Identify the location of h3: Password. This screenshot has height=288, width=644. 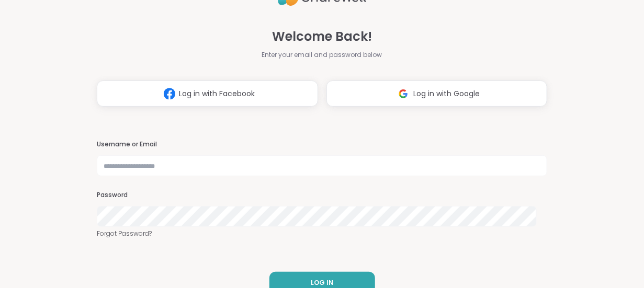
(322, 195).